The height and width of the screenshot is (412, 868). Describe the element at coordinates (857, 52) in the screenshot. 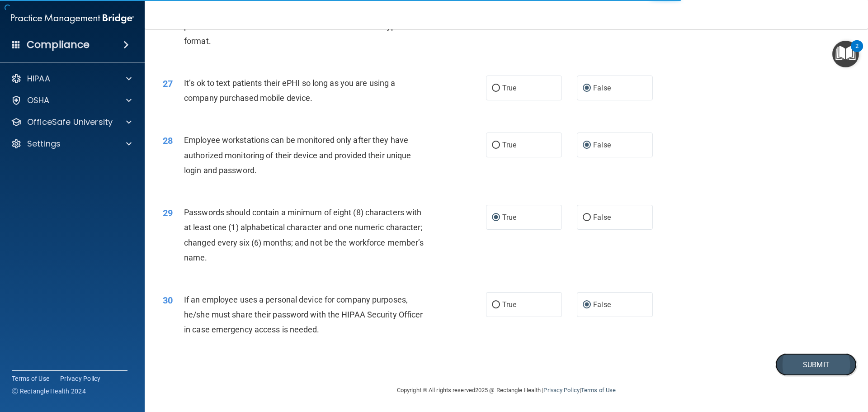

I see `div: 2` at that location.